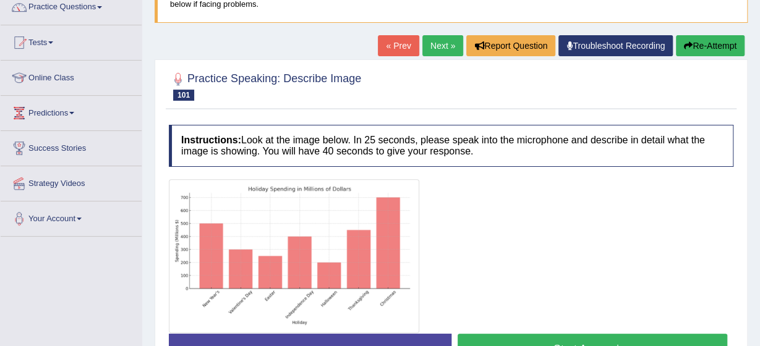 Image resolution: width=760 pixels, height=346 pixels. Describe the element at coordinates (71, 76) in the screenshot. I see `a: Online Class` at that location.